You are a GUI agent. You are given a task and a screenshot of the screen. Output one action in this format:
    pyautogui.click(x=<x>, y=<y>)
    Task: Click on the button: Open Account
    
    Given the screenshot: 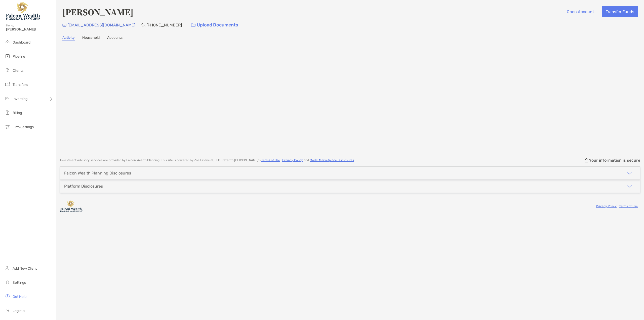 What is the action you would take?
    pyautogui.click(x=580, y=11)
    